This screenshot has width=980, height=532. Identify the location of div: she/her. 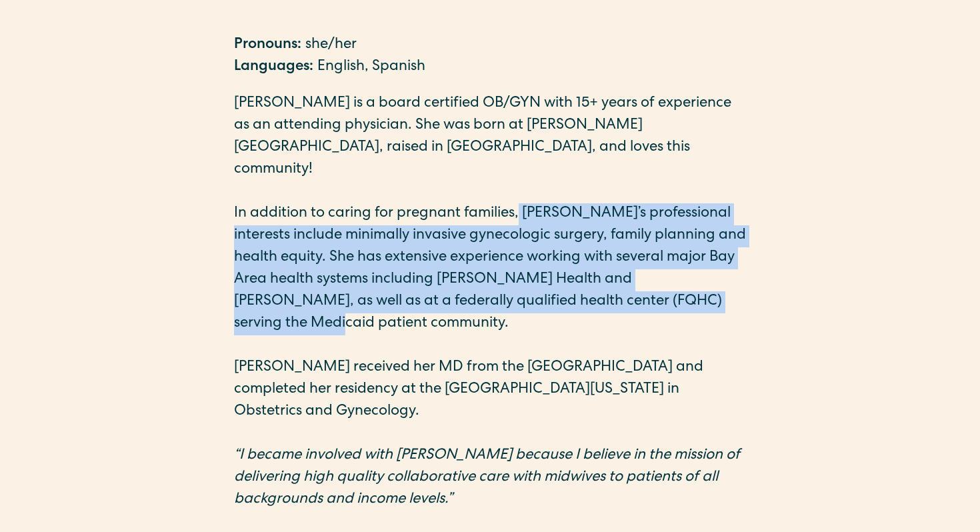
(331, 45).